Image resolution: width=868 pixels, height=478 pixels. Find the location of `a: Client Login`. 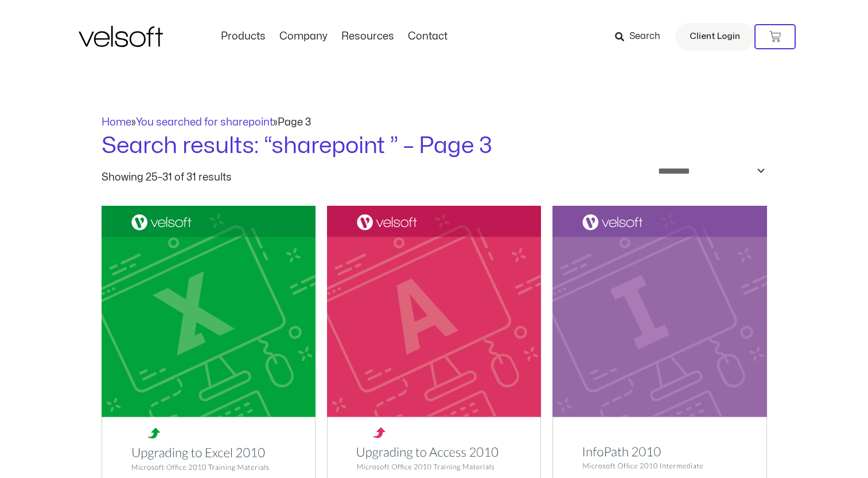

a: Client Login is located at coordinates (715, 37).